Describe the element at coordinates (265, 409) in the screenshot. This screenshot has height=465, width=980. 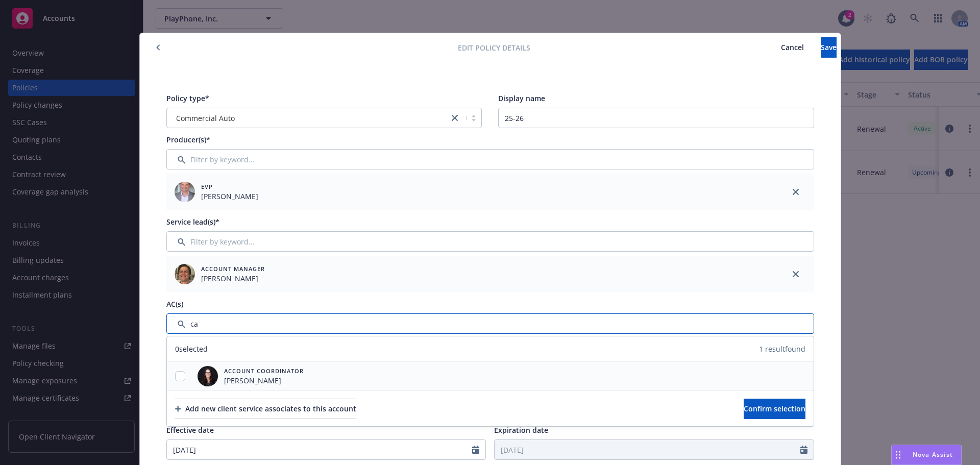
I see `div: Add new client service associates to this account` at that location.